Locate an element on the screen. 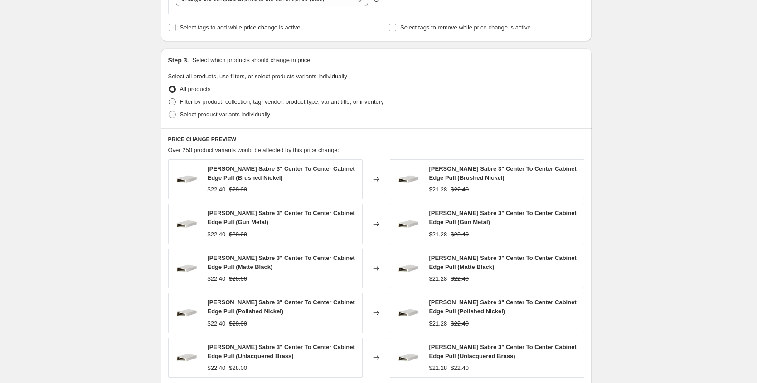 Image resolution: width=757 pixels, height=383 pixels. span: Filter by product, collection, tag, vendor, product type, variant title, or inventory is located at coordinates (282, 102).